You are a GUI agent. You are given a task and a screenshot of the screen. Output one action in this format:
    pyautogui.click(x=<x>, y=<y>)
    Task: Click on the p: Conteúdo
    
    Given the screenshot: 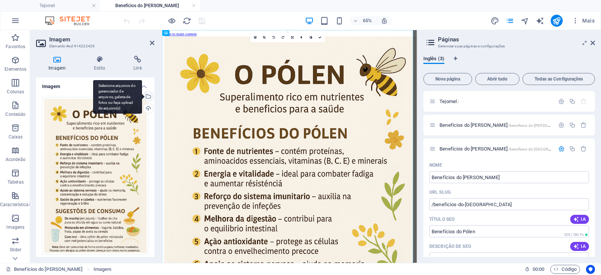 What is the action you would take?
    pyautogui.click(x=15, y=114)
    